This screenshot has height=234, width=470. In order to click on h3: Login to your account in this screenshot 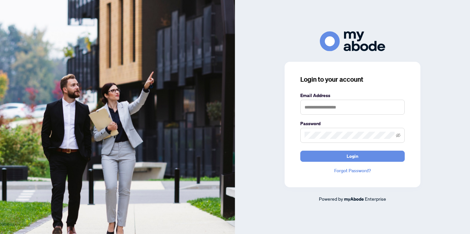, I will do `click(352, 79)`.